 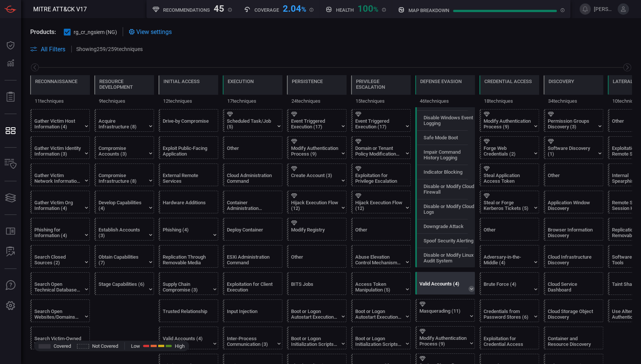 What do you see at coordinates (60, 338) in the screenshot?
I see `div: T1594: Search Victim-Owned Websites (Not covered)` at bounding box center [60, 338].